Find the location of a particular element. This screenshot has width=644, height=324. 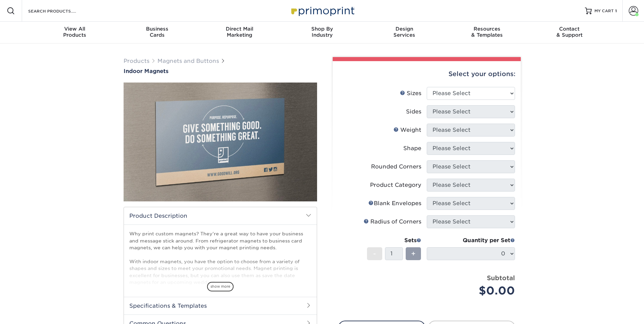

div: Radius of Corners is located at coordinates (392, 222).